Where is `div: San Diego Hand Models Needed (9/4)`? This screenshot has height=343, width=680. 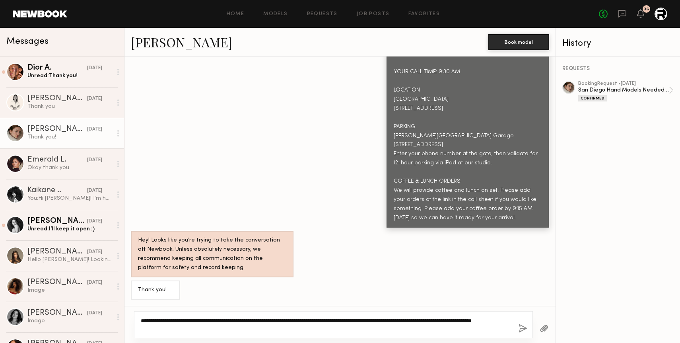
div: San Diego Hand Models Needed (9/4) is located at coordinates (623, 90).